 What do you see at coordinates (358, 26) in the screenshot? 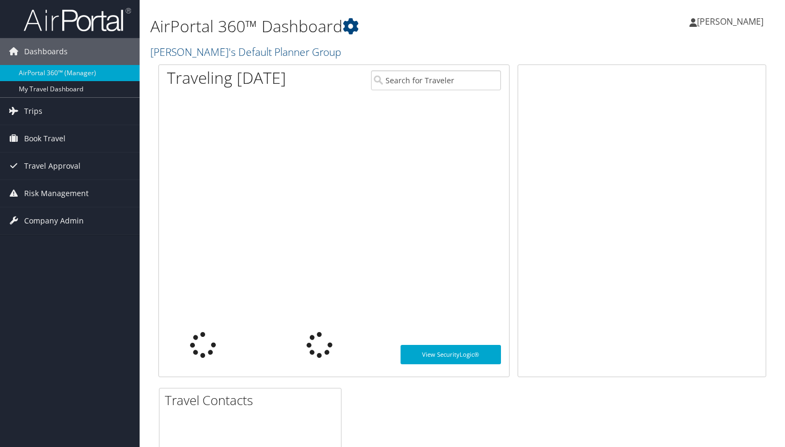
I see `h1: AirPortal 360™ Dashboard` at bounding box center [358, 26].